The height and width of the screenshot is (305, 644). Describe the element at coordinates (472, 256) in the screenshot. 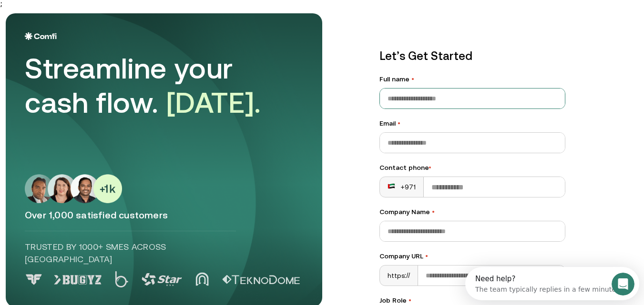

I see `label: Company URL` at that location.